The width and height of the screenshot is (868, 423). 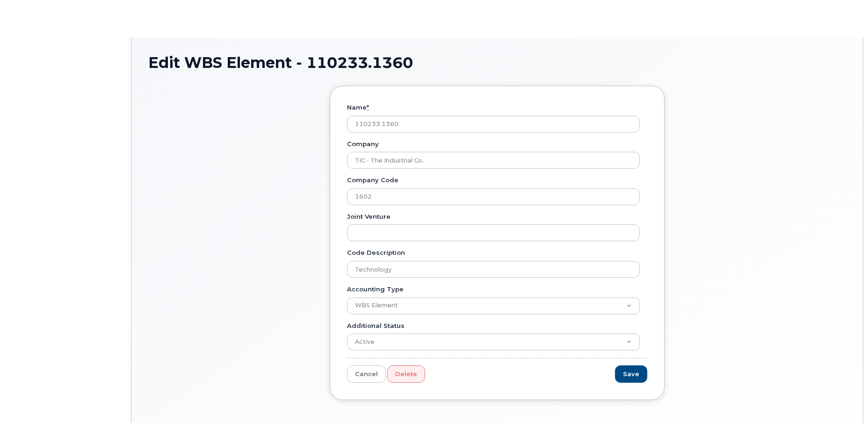 What do you see at coordinates (363, 144) in the screenshot?
I see `label: Company` at bounding box center [363, 144].